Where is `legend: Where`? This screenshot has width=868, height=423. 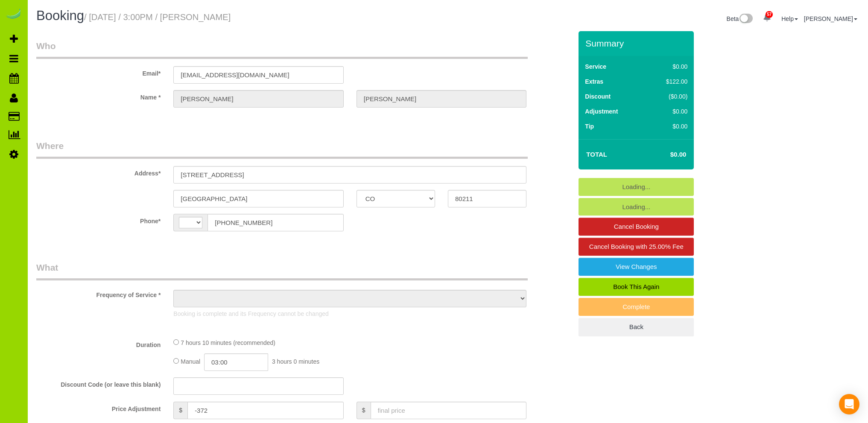
legend: Where is located at coordinates (281, 149).